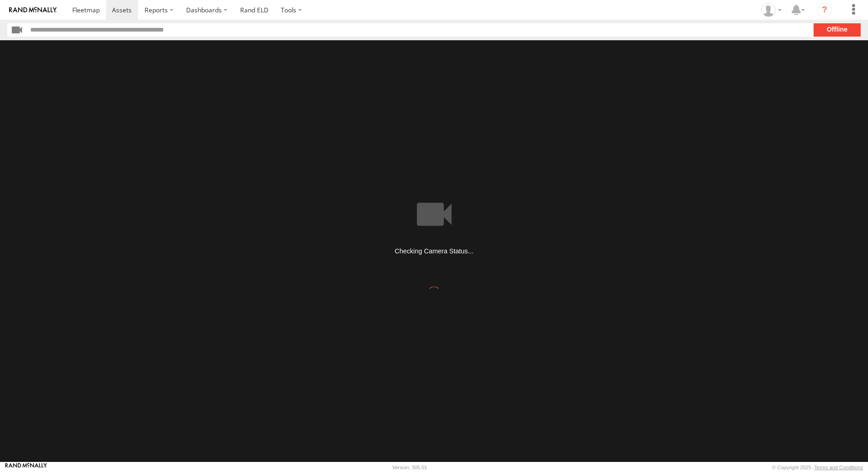  Describe the element at coordinates (838, 468) in the screenshot. I see `a: Terms and Conditions` at that location.